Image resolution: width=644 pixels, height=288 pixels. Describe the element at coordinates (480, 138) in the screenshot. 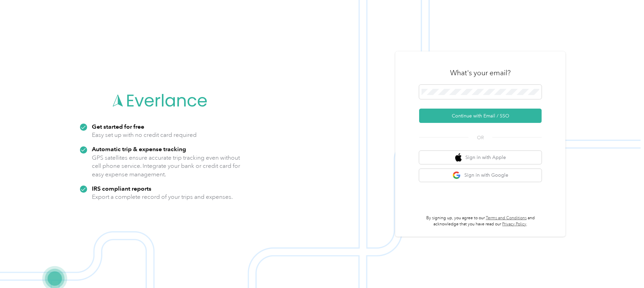

I see `span: OR` at that location.